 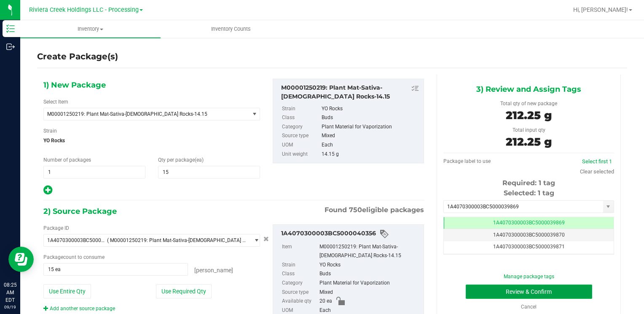 What do you see at coordinates (528, 104) in the screenshot?
I see `span: Total qty of new package` at bounding box center [528, 104].